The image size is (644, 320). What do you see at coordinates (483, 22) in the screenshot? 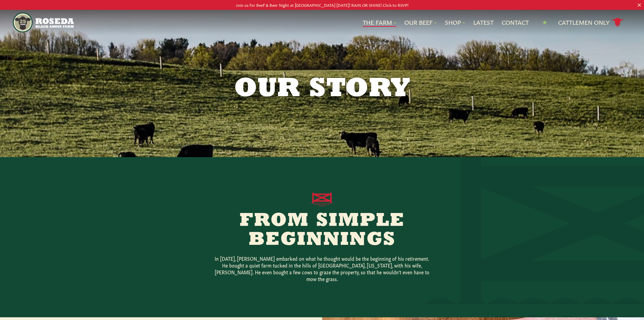
I see `a: Latest` at bounding box center [483, 22].